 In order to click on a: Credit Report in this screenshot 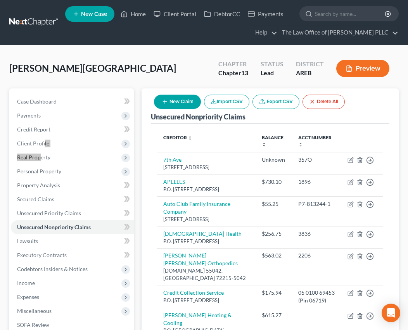, I will do `click(72, 129)`.